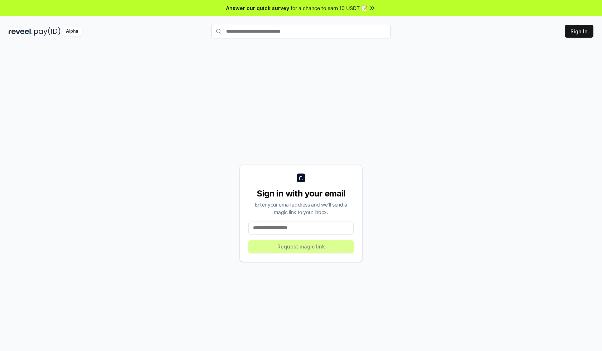  I want to click on div: Sign in with your email, so click(301, 194).